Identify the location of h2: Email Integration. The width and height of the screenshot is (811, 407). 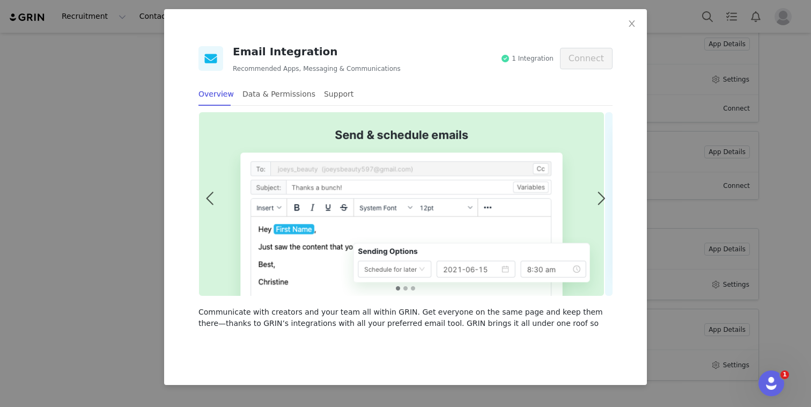
(285, 52).